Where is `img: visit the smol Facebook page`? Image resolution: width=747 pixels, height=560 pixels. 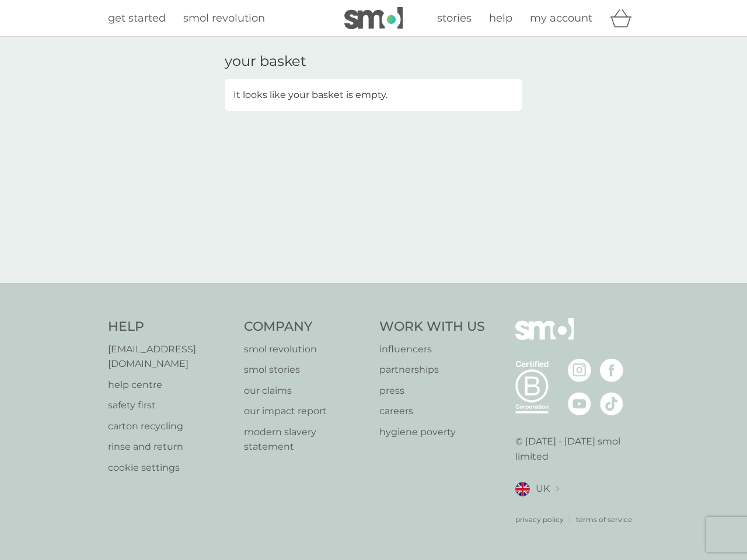
img: visit the smol Facebook page is located at coordinates (611, 370).